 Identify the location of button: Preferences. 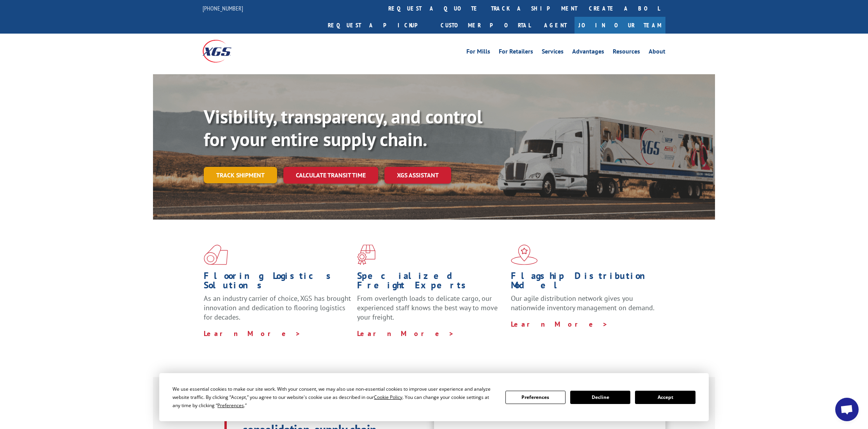
(535, 397).